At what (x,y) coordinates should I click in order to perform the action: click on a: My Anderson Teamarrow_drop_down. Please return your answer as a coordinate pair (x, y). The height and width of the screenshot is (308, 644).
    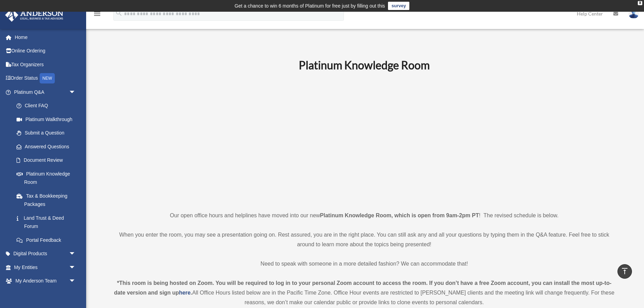
    Looking at the image, I should click on (46, 281).